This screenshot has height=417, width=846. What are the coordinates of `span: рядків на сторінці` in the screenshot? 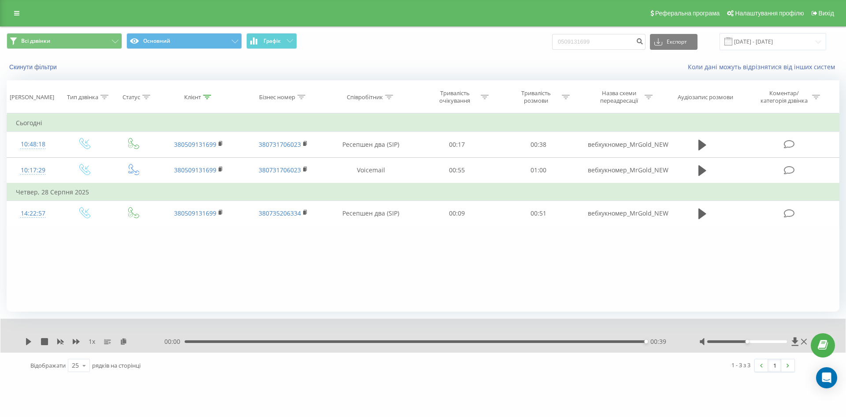 It's located at (116, 365).